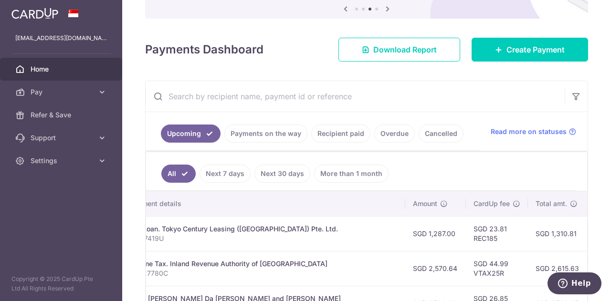 This screenshot has height=301, width=611. I want to click on a: Upcoming, so click(190, 134).